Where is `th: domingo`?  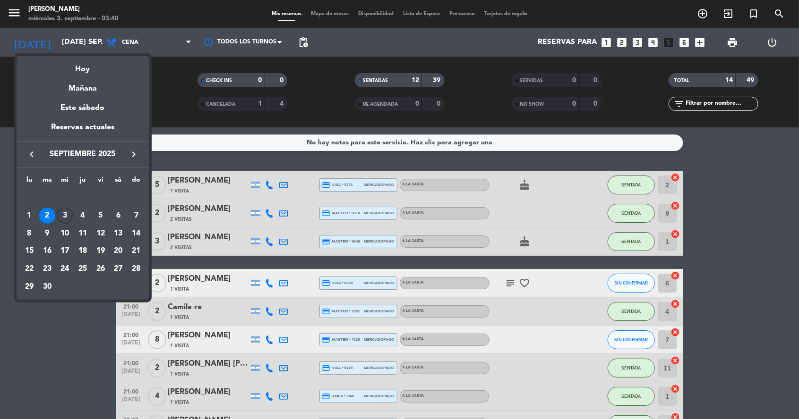
th: domingo is located at coordinates (136, 182).